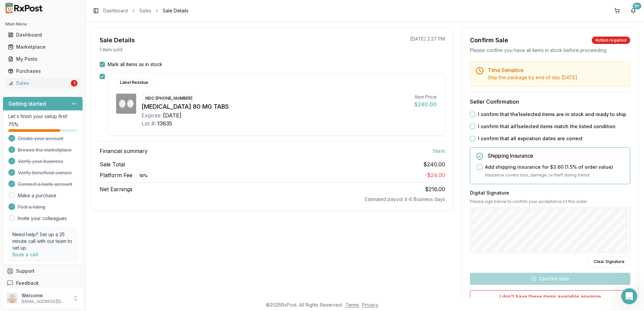  I want to click on div: 1, so click(74, 83).